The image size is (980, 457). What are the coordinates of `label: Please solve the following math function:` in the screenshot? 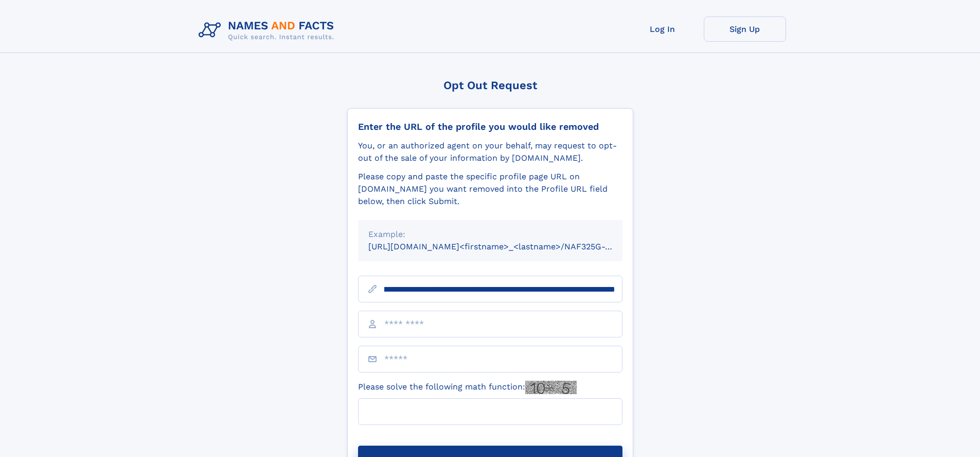 It's located at (467, 387).